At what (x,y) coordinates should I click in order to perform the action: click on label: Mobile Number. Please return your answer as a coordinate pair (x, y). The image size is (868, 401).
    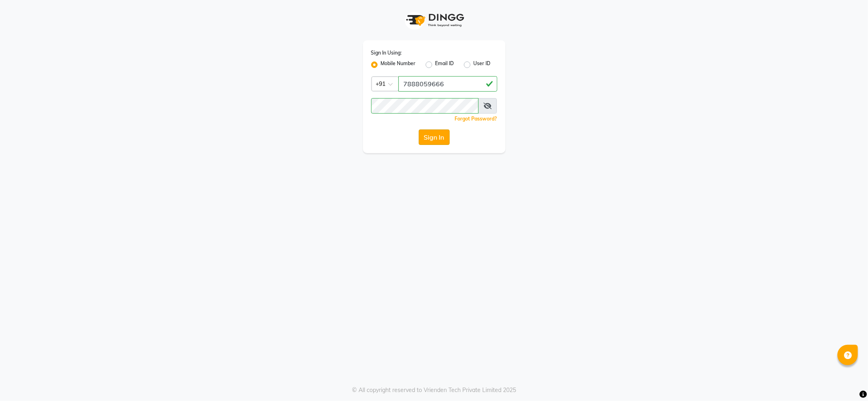
    Looking at the image, I should click on (398, 65).